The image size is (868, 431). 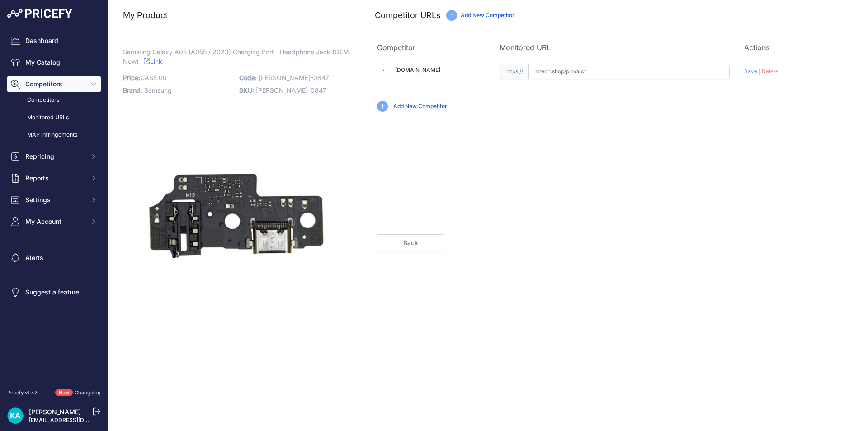 What do you see at coordinates (54, 100) in the screenshot?
I see `a: Competitors` at bounding box center [54, 100].